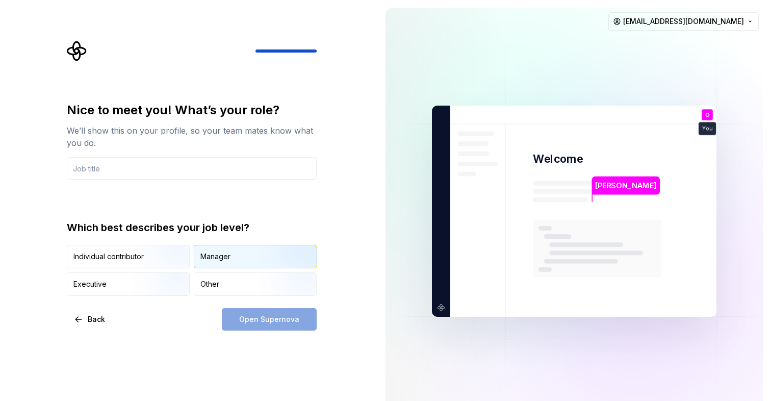 This screenshot has width=771, height=401. Describe the element at coordinates (192, 137) in the screenshot. I see `div: We’ll show this on your profile, so your team mates know what you do.` at that location.